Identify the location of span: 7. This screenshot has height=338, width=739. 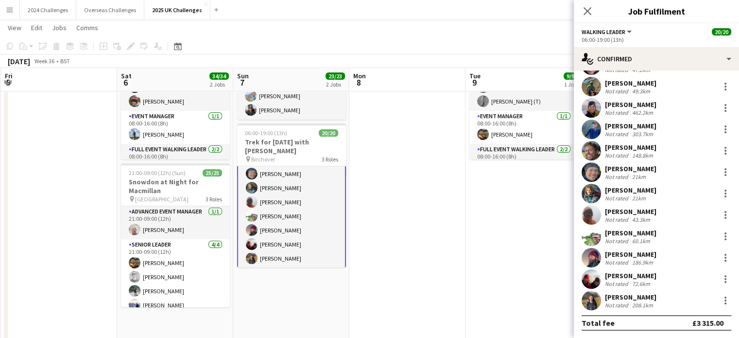
(242, 82).